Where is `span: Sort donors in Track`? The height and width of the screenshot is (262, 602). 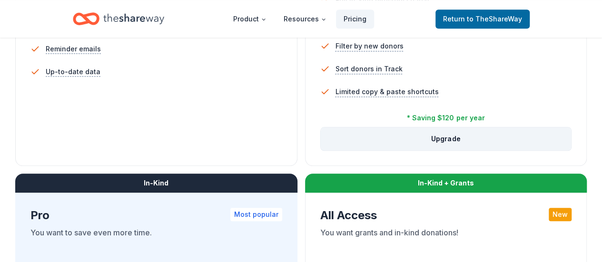
span: Sort donors in Track is located at coordinates (369, 69).